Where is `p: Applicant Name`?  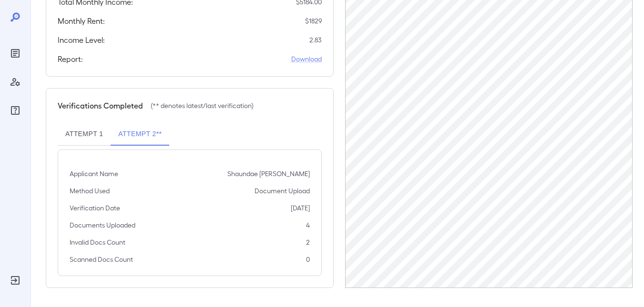
p: Applicant Name is located at coordinates (94, 174).